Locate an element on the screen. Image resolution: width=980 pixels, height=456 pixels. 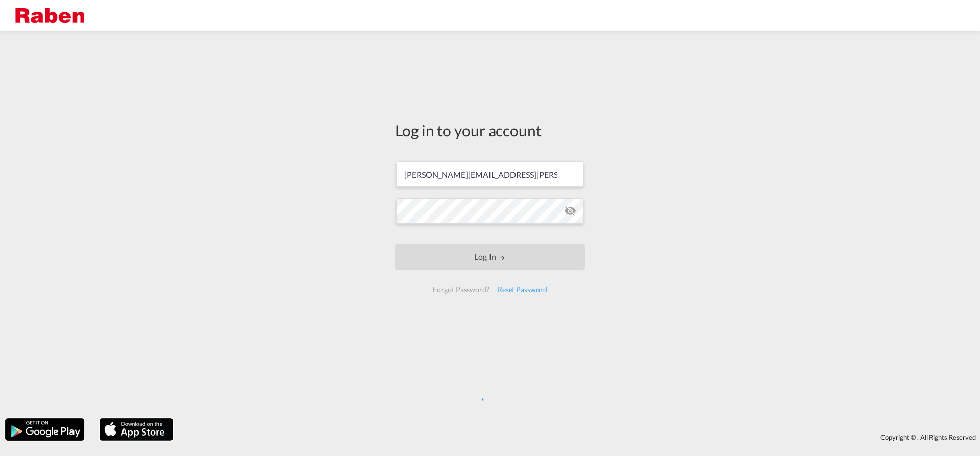
input: Enter email/phone number is located at coordinates (490, 174).